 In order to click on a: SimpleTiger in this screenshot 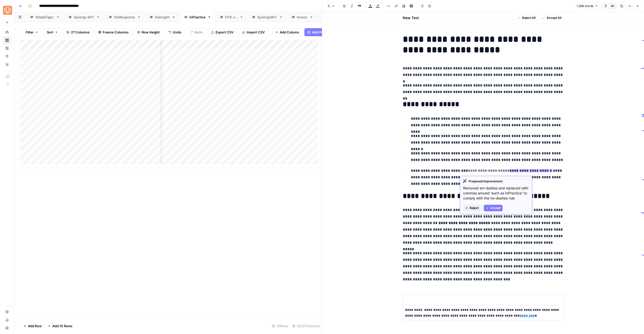, I will do `click(44, 17)`.